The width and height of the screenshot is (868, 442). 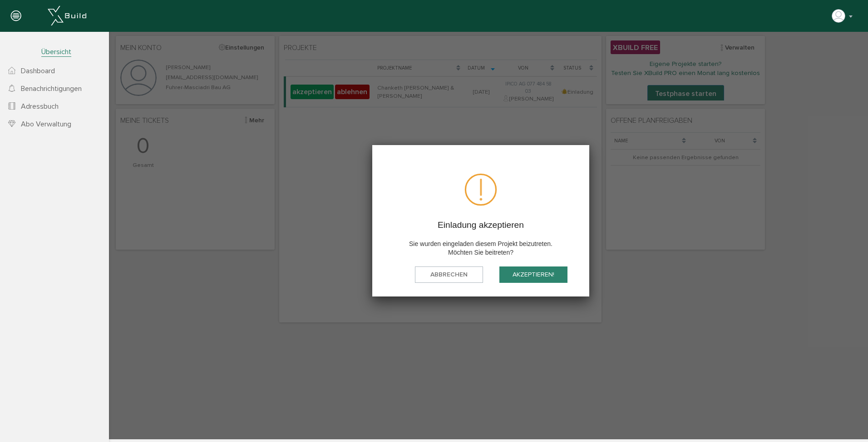 I want to click on p: Sie wurden eingeladen diesem Projekt beizutreten. Möchten Sie beitreten?, so click(x=372, y=216).